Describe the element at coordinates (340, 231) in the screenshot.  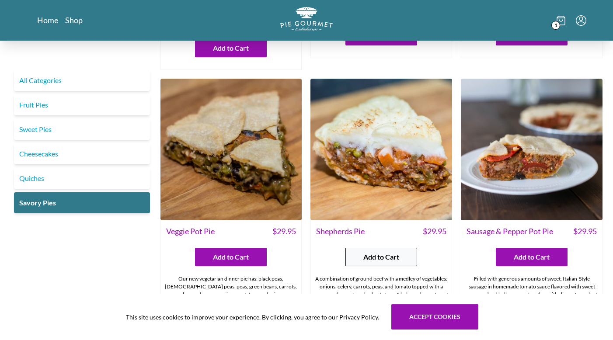
I see `span: Shepherds Pie` at that location.